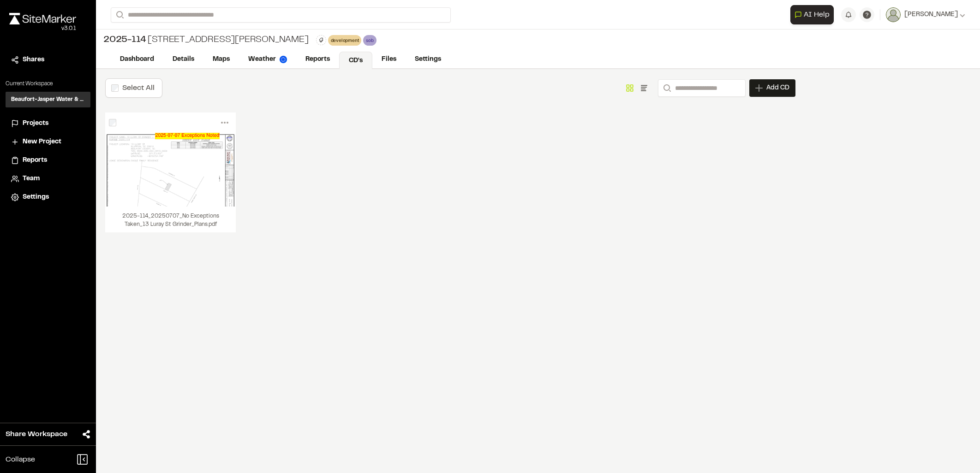  What do you see at coordinates (36, 434) in the screenshot?
I see `span: Share Workspace` at bounding box center [36, 434].